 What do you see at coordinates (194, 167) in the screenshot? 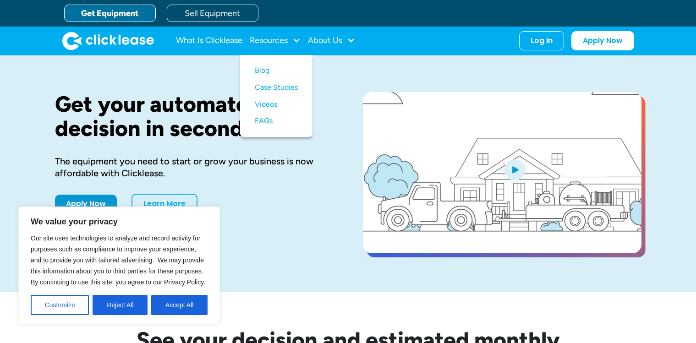
I see `div: The equipment you need to start or grow your business is now affordable with Clicklease.` at bounding box center [194, 167].